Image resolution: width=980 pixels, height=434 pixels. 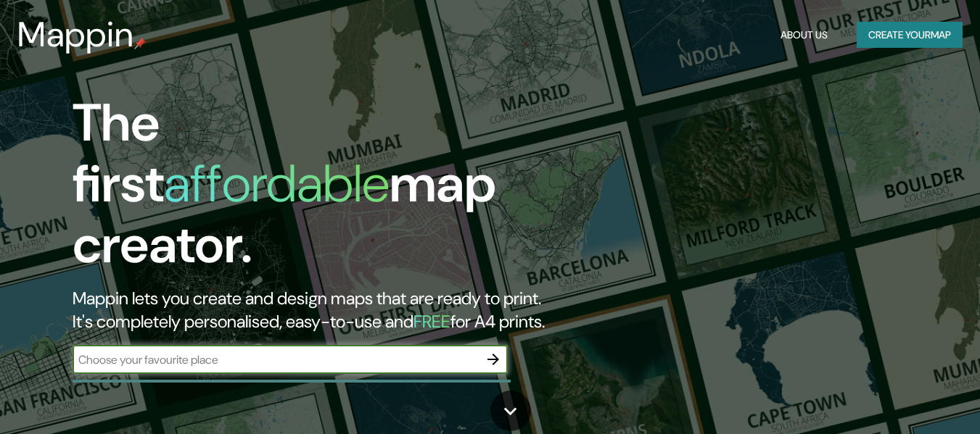 What do you see at coordinates (910, 35) in the screenshot?
I see `button: Create yourmap` at bounding box center [910, 35].